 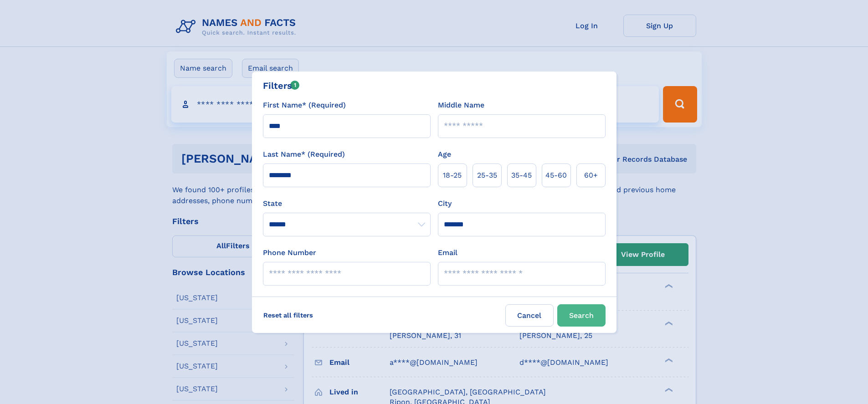 What do you see at coordinates (288, 315) in the screenshot?
I see `label: Reset all filters` at bounding box center [288, 315].